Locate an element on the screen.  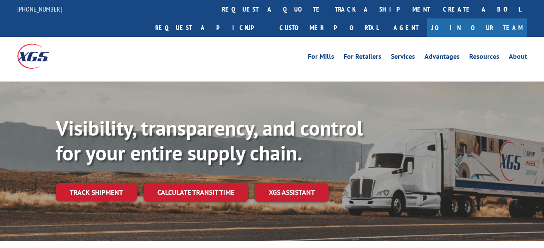
a: Agent is located at coordinates (406, 28).